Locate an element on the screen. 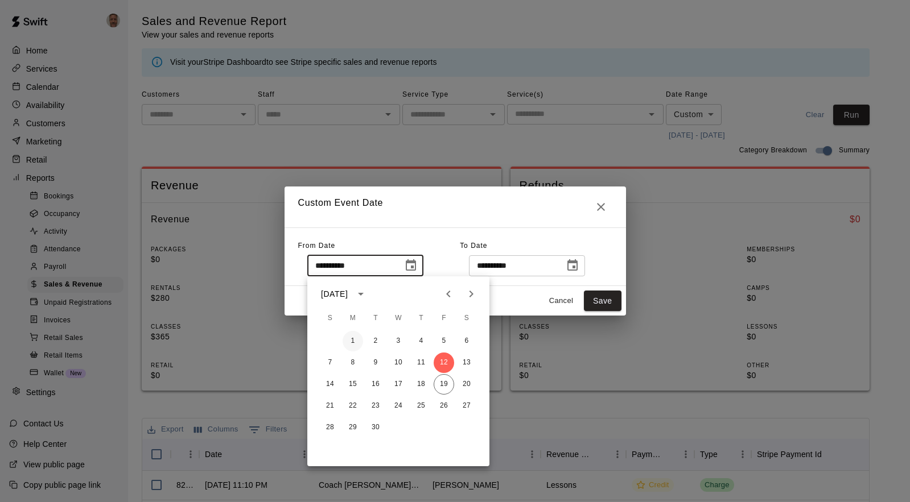 The height and width of the screenshot is (502, 910). button: Next month is located at coordinates (471, 294).